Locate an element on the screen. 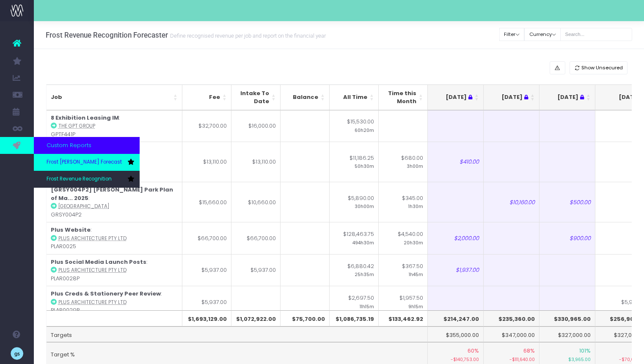  strong: Plus Social Media Launch Posts is located at coordinates (98, 262).